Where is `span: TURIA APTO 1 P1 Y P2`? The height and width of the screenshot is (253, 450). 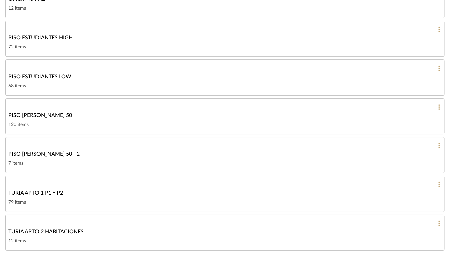 span: TURIA APTO 1 P1 Y P2 is located at coordinates (35, 193).